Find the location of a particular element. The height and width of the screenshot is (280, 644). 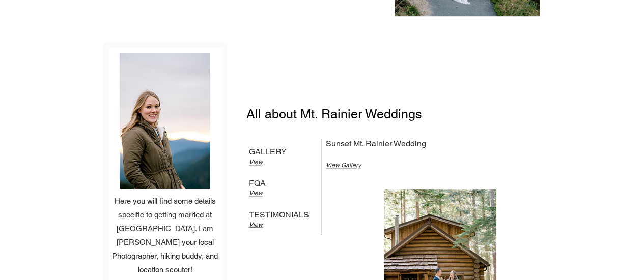

span: View Gallery is located at coordinates (343, 166).